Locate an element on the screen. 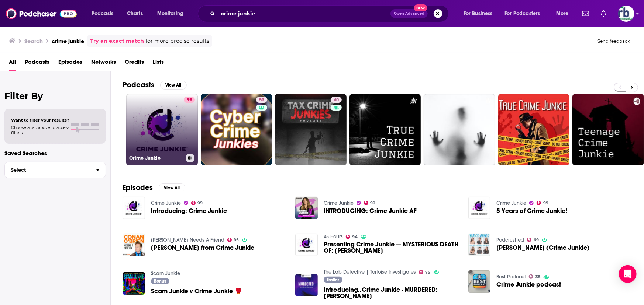 Image resolution: width=644 pixels, height=305 pixels. h3: Search is located at coordinates (34, 41).